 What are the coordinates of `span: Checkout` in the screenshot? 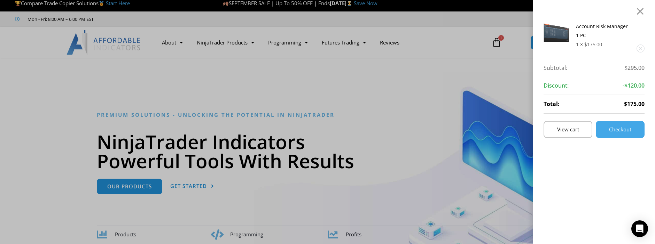 It's located at (620, 130).